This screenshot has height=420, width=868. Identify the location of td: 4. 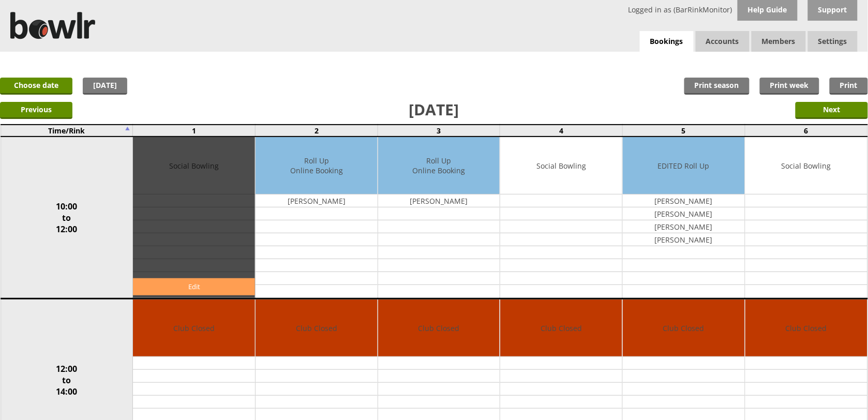
(561, 130).